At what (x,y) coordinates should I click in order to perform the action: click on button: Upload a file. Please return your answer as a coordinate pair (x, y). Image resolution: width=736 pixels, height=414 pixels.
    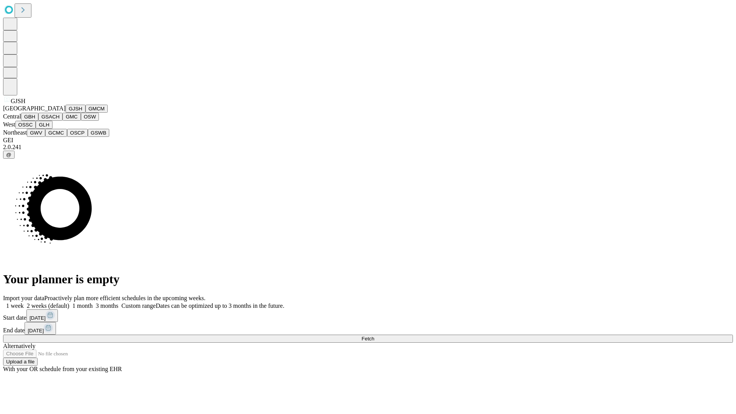
    Looking at the image, I should click on (20, 361).